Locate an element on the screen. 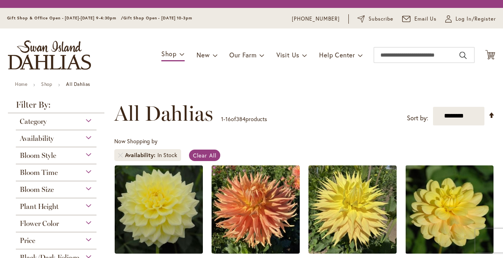 This screenshot has height=258, width=503. strong: All Dahlias is located at coordinates (78, 84).